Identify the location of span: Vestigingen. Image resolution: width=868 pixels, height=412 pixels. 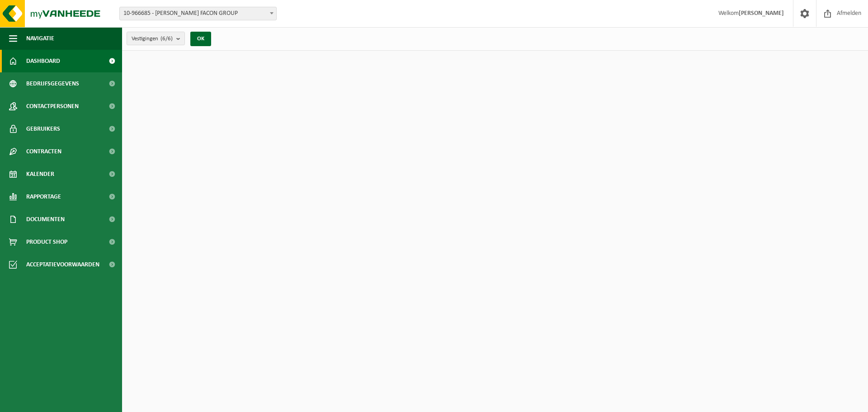
(152, 39).